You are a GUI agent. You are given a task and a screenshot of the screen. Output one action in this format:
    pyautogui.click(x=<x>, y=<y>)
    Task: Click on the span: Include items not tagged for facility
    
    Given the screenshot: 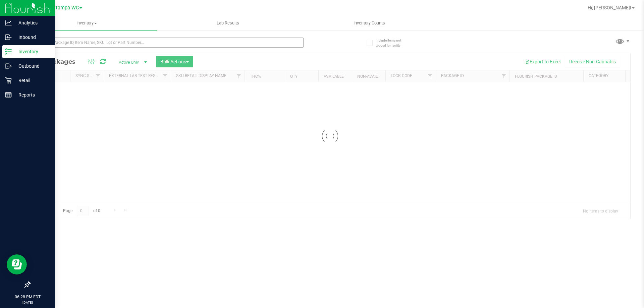 What is the action you would take?
    pyautogui.click(x=393, y=43)
    